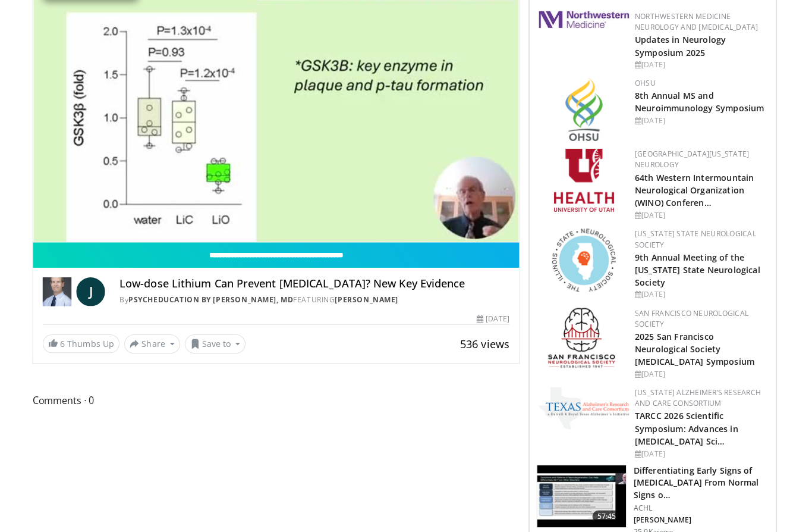  Describe the element at coordinates (606, 516) in the screenshot. I see `span: 57:45` at that location.